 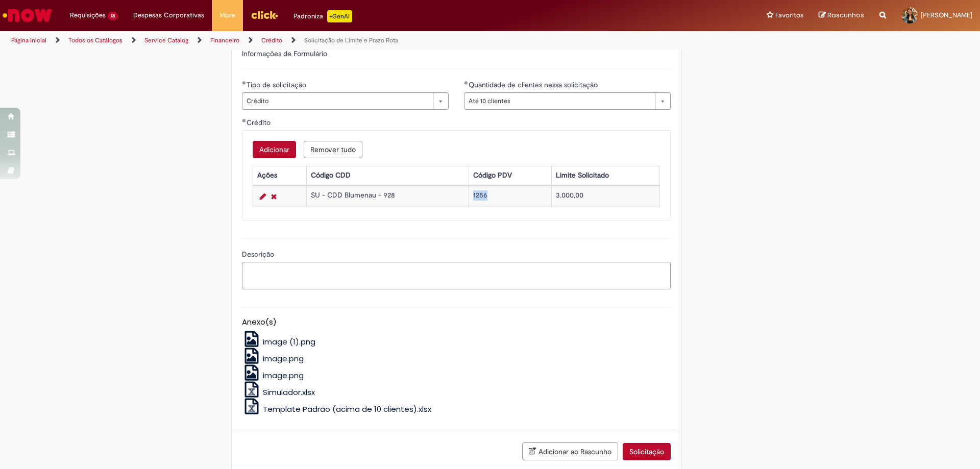 I want to click on button: Add a row for Crédito, so click(x=274, y=150).